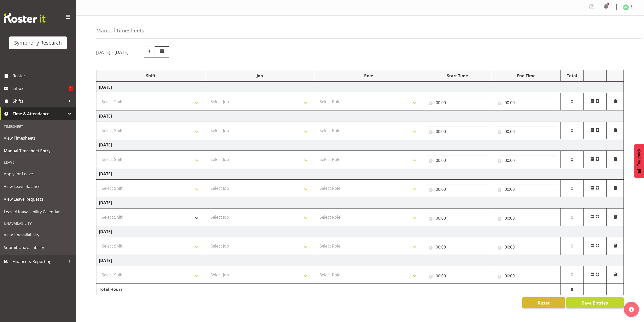 The image size is (644, 322). Describe the element at coordinates (572, 76) in the screenshot. I see `div: Total` at that location.